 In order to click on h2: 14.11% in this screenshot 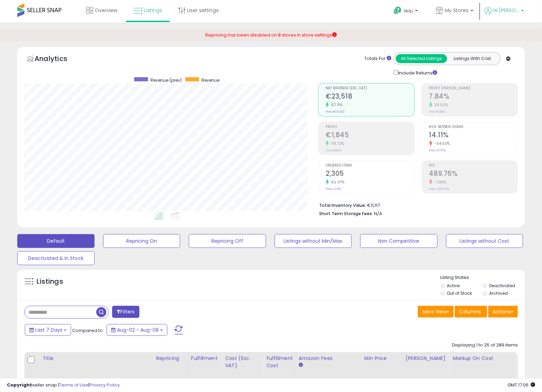, I will do `click(473, 135)`.